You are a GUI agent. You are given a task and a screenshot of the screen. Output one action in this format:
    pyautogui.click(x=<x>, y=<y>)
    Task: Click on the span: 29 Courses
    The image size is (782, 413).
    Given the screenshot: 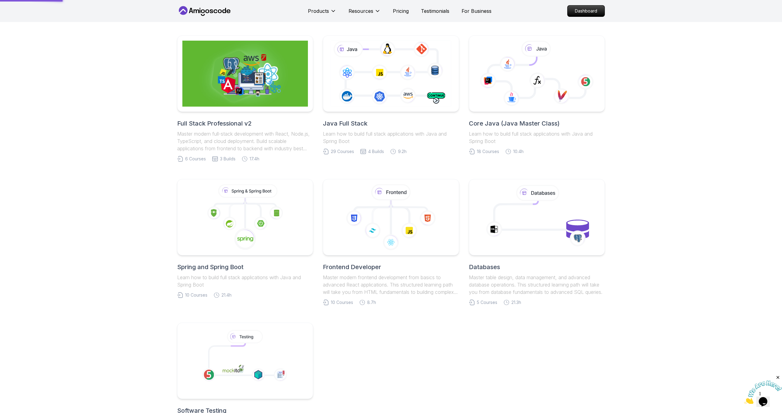 What is the action you would take?
    pyautogui.click(x=343, y=152)
    